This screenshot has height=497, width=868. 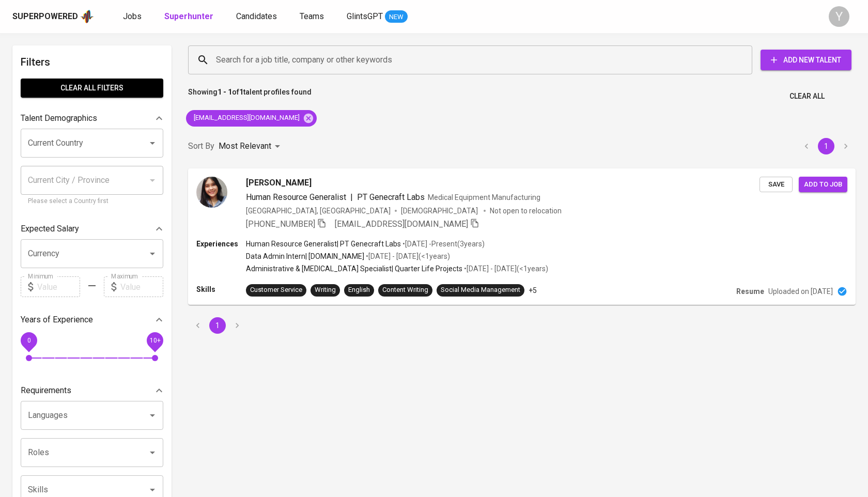 What do you see at coordinates (190, 16) in the screenshot?
I see `a: Superhunter` at bounding box center [190, 16].